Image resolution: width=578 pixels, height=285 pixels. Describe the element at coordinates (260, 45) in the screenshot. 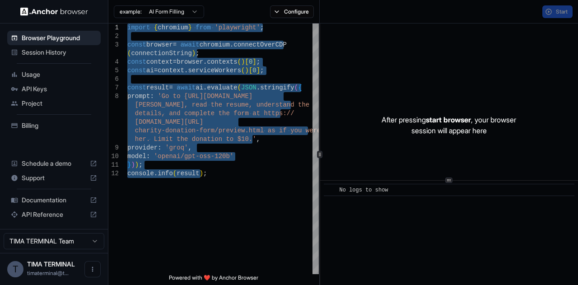

I see `span: connectOverCDP` at that location.